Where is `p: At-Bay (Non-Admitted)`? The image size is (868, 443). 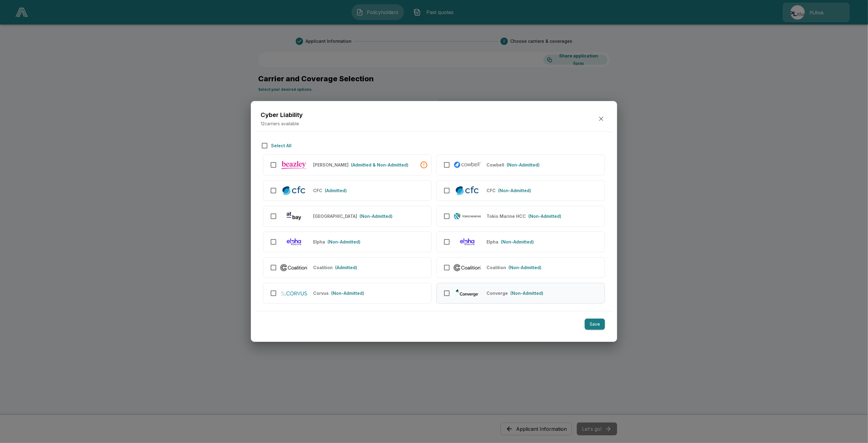 p: At-Bay (Non-Admitted) is located at coordinates (335, 216).